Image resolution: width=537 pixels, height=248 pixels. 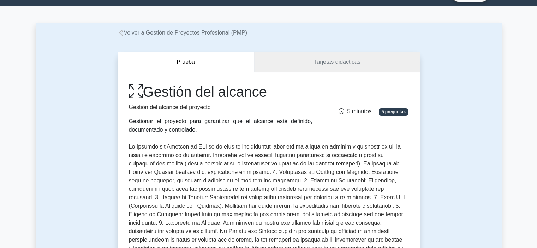 What do you see at coordinates (186, 32) in the screenshot?
I see `font: Volver a Gestión de Proyectos Profesional (PMP)` at bounding box center [186, 32].